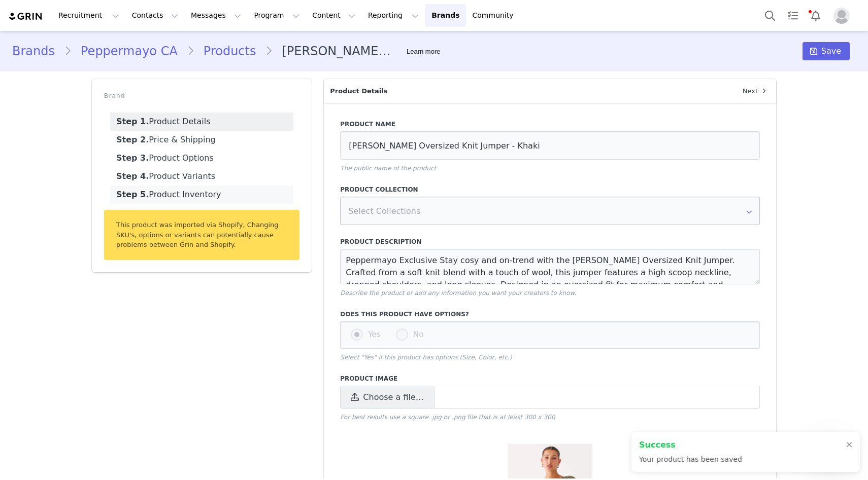  I want to click on button: Program, so click(277, 15).